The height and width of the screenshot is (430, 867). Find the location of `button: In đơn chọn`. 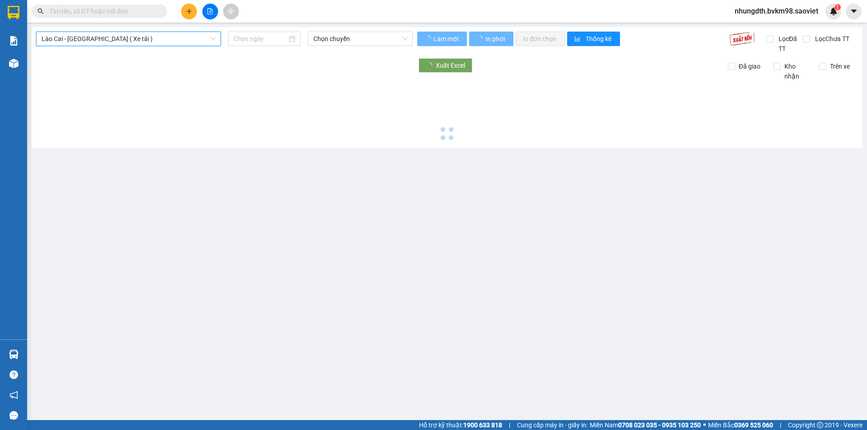

button: In đơn chọn is located at coordinates (540, 39).